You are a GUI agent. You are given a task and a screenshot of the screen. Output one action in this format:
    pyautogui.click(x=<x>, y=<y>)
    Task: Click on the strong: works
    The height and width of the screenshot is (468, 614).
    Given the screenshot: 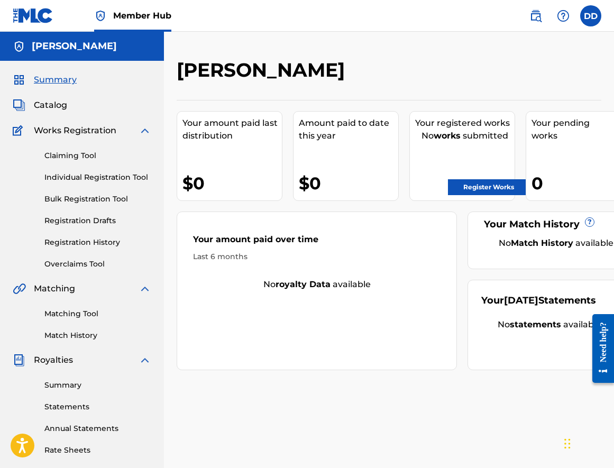 What is the action you would take?
    pyautogui.click(x=447, y=135)
    